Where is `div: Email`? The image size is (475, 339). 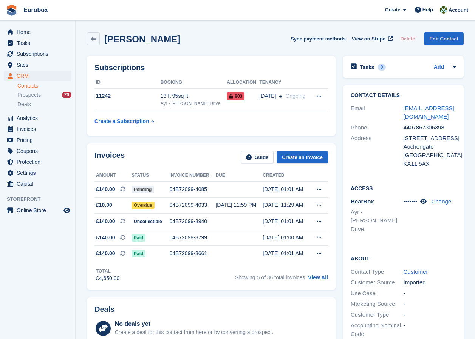
div: Email is located at coordinates (377, 113).